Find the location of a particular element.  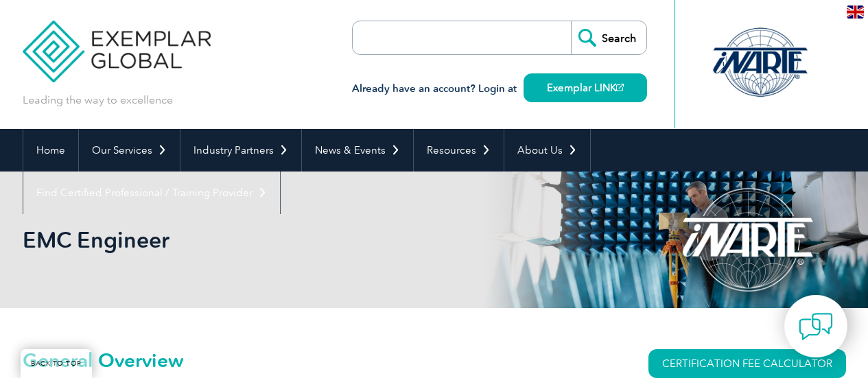

a: CERTIFICATION FEE CALCULATOR is located at coordinates (747, 364).